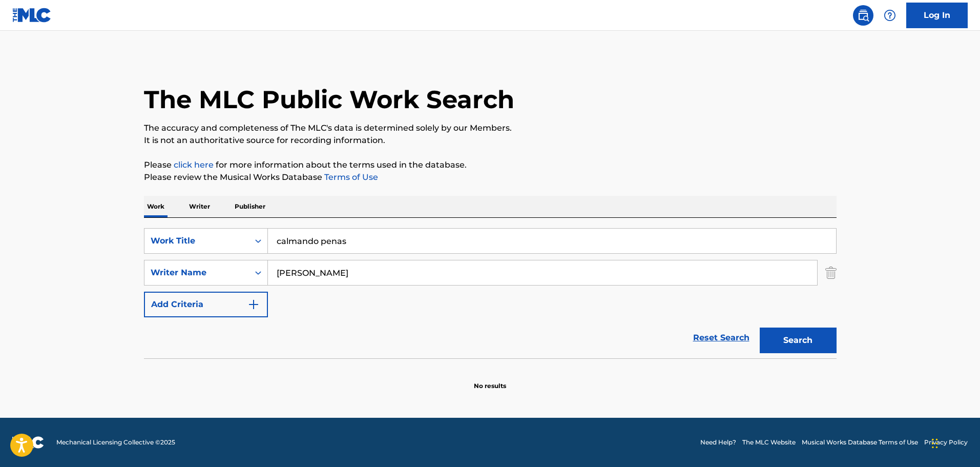 The height and width of the screenshot is (467, 980). What do you see at coordinates (28, 442) in the screenshot?
I see `img: logo` at bounding box center [28, 442].